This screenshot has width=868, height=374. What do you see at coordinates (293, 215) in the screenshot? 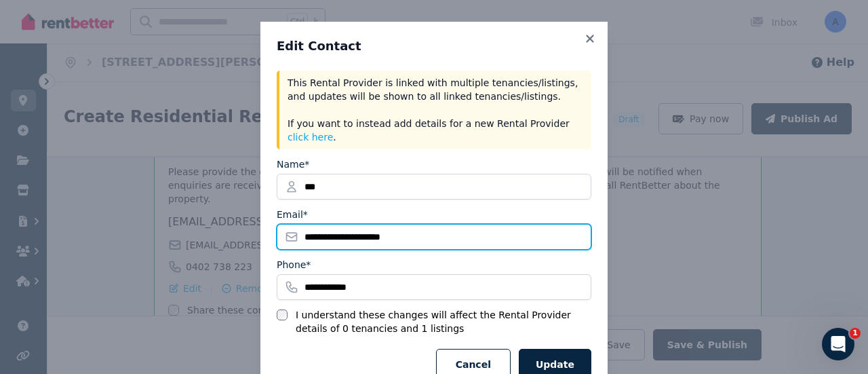
I see `label: Email*` at bounding box center [293, 215].